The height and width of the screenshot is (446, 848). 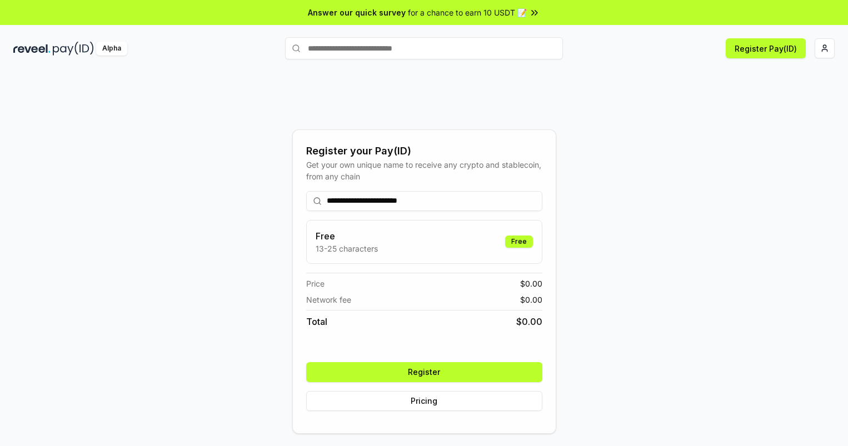 What do you see at coordinates (424, 401) in the screenshot?
I see `button: Pricing` at bounding box center [424, 401].